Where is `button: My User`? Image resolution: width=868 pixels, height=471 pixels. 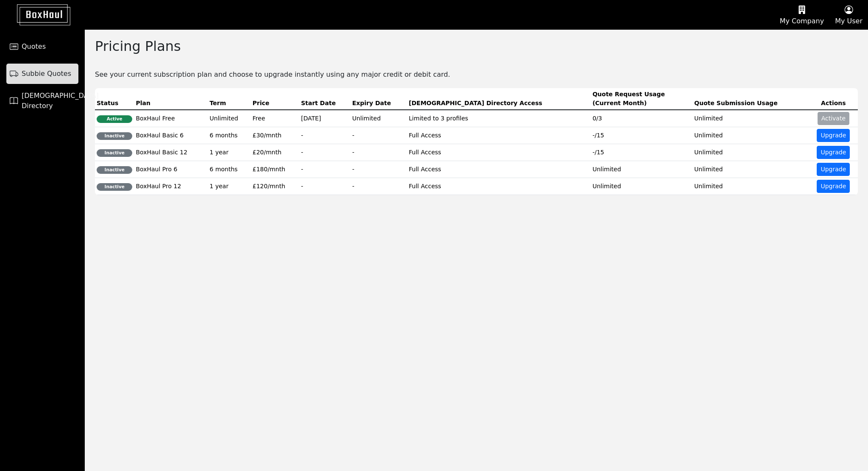
button: My User is located at coordinates (848, 15).